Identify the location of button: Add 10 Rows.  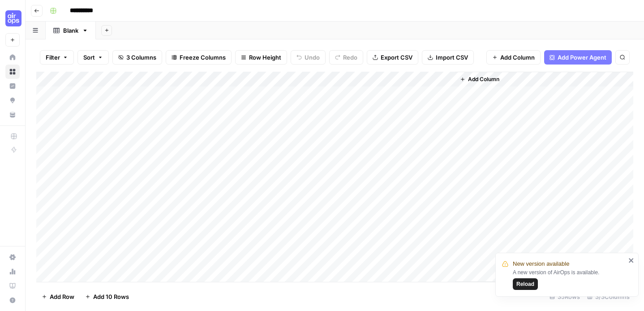
(107, 297).